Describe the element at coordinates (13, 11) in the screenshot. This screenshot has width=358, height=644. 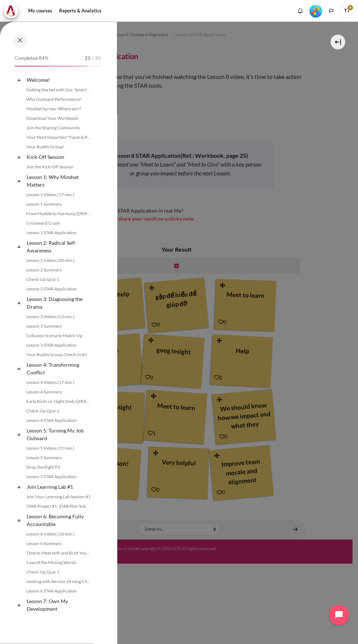
I see `a: Architeck Architeck` at that location.